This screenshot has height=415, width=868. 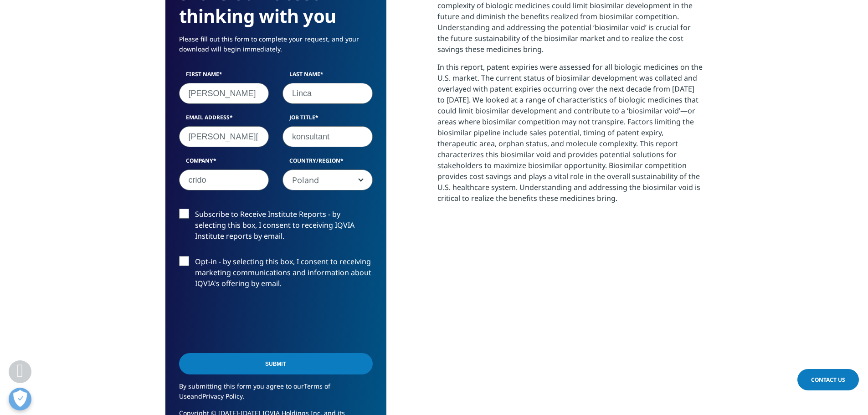 I want to click on label: Company, so click(x=224, y=163).